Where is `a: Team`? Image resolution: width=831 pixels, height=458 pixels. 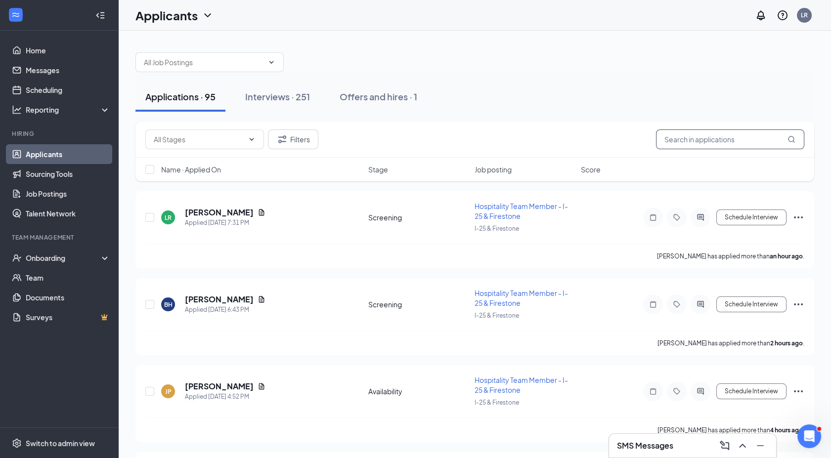 a: Team is located at coordinates (68, 278).